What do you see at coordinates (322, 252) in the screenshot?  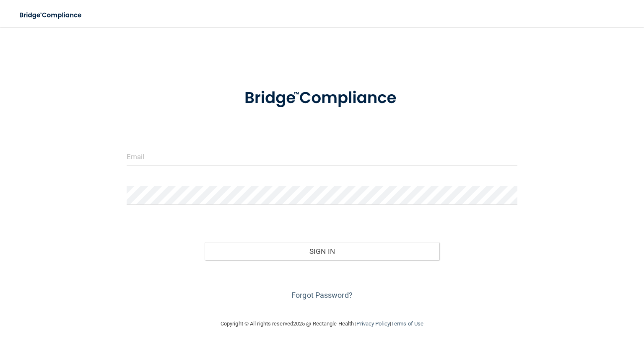 I see `button: Sign In` at bounding box center [322, 252].